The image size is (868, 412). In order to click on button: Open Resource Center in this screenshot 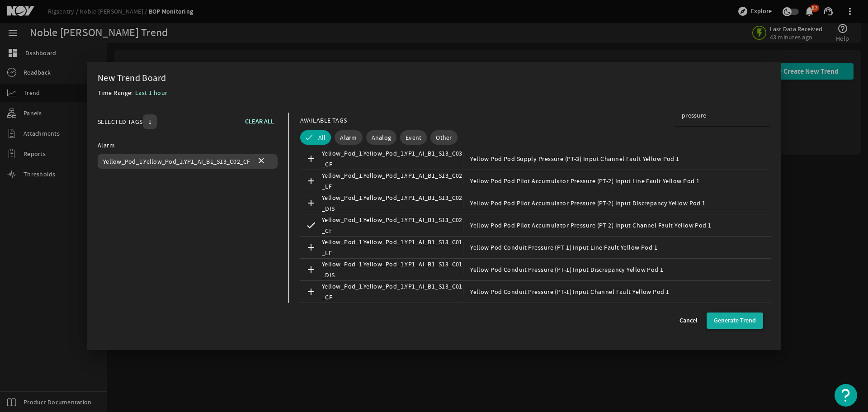, I will do `click(846, 396)`.